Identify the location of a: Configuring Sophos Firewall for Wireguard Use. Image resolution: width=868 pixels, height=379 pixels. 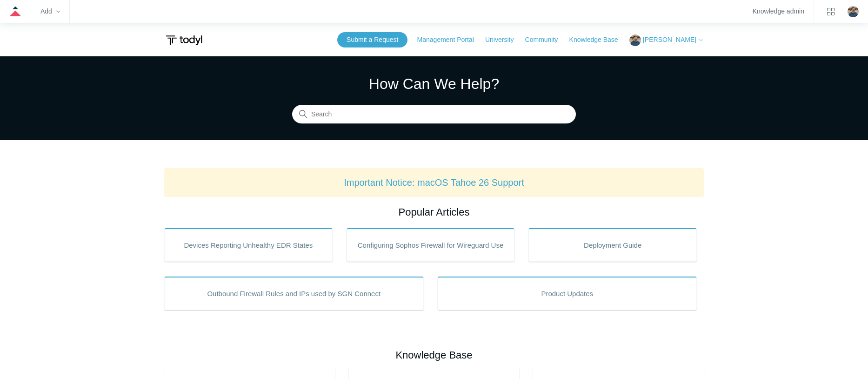
(431, 244).